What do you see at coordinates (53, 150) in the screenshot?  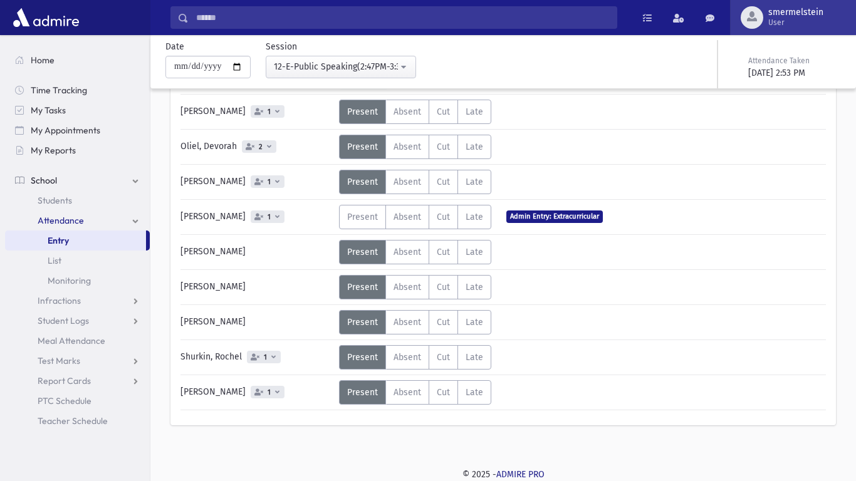 I see `span: My Reports` at bounding box center [53, 150].